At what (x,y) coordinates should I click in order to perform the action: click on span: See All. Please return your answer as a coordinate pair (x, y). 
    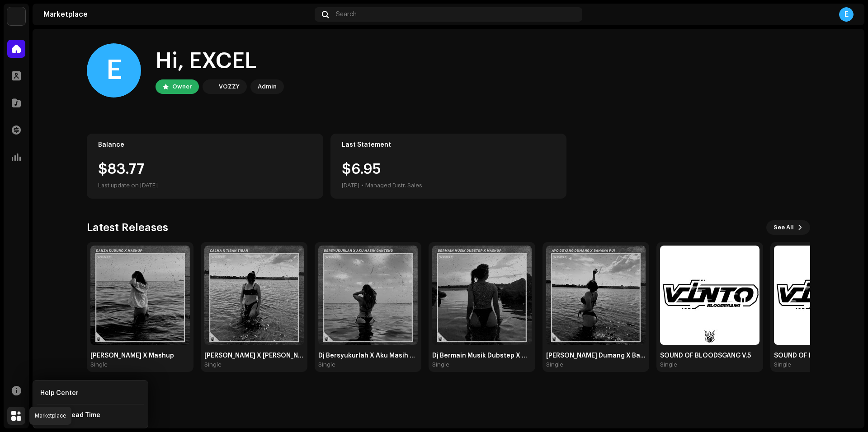
    Looking at the image, I should click on (784, 228).